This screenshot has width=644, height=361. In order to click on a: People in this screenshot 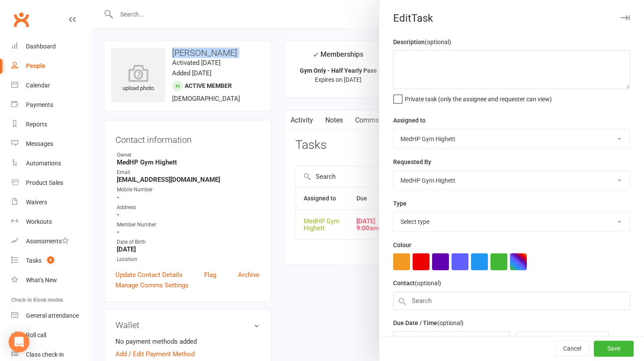, I will do `click(51, 66)`.